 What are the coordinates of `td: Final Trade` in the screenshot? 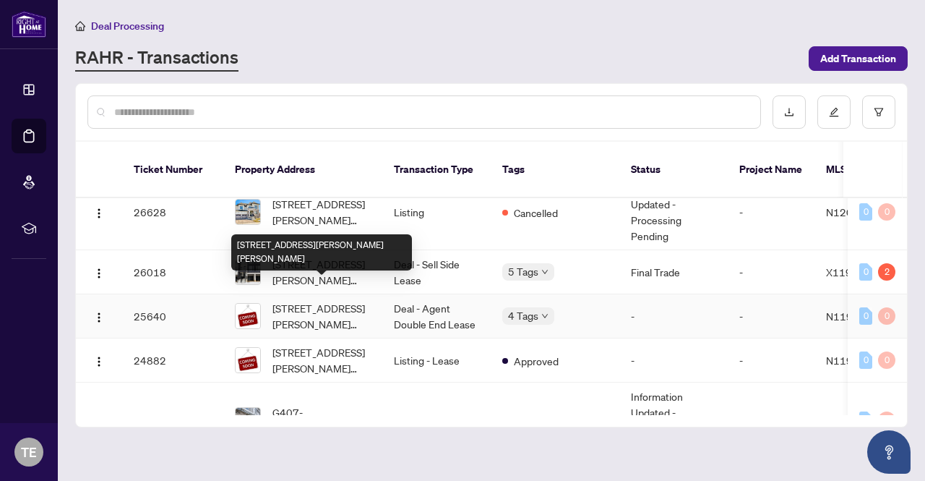 It's located at (674, 272).